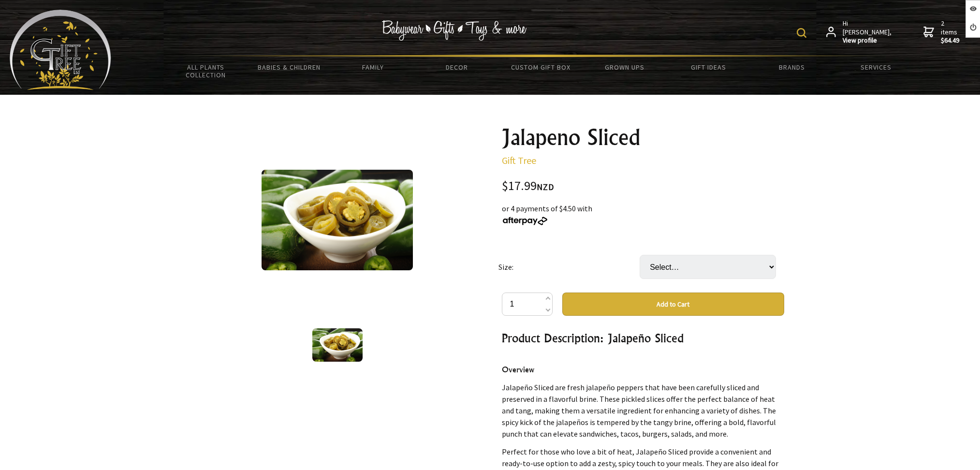 This screenshot has width=980, height=470. Describe the element at coordinates (60, 50) in the screenshot. I see `img: Babyware - Gifts - Toys and more...` at that location.